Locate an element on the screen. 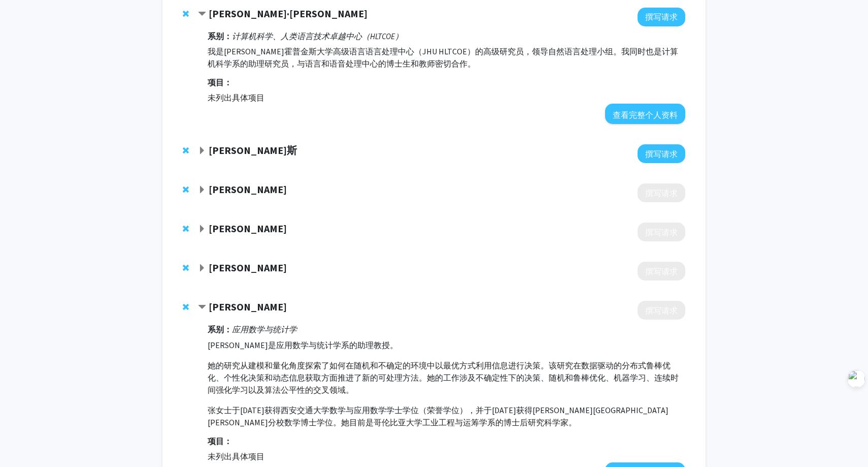 The width and height of the screenshot is (868, 467). font: 她的研究从建模和量化角度探索了如何在随机和不确定的环境中以最优方式利用信息进行决策。该研究在数据驱动的分布式鲁棒优化、个性化决策和动态信息获取方面推进了新的可处理方法。她的工作涉及不确定性下的决... is located at coordinates (443, 377).